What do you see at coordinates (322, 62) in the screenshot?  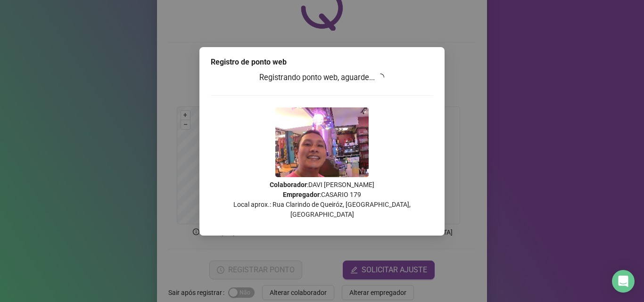 I see `div: Registro de ponto web` at bounding box center [322, 62].